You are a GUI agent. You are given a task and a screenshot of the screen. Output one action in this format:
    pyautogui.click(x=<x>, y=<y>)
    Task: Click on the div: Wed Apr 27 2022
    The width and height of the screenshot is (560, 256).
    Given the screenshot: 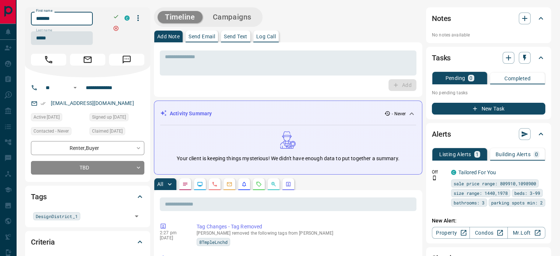 What is the action you would take?
    pyautogui.click(x=58, y=118)
    